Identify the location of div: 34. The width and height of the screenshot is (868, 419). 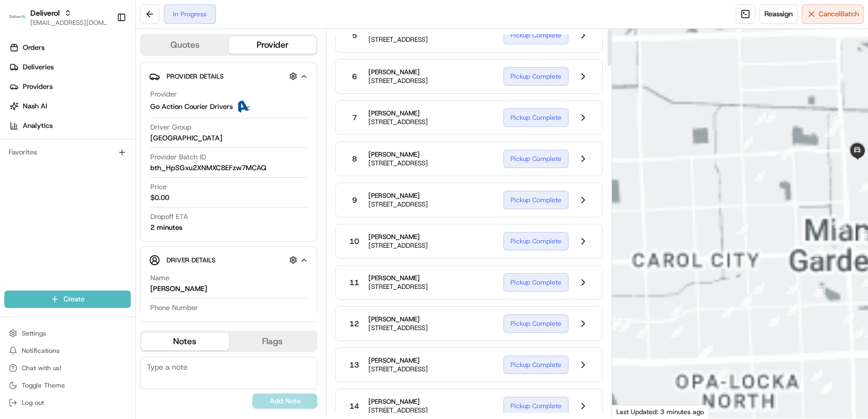
(826, 389).